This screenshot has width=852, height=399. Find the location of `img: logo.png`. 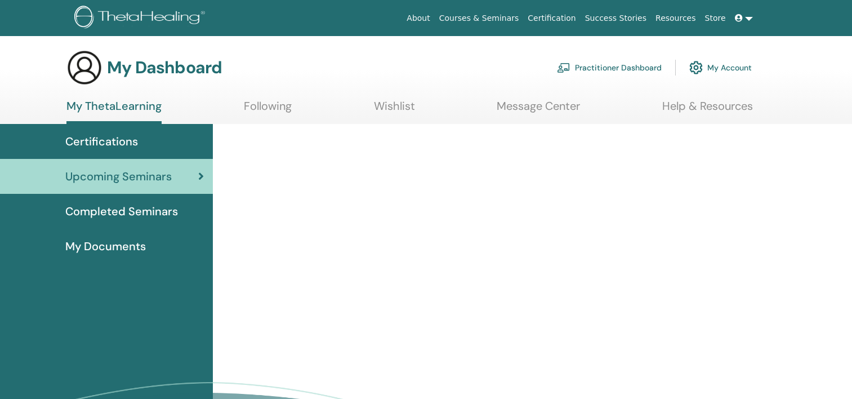

img: logo.png is located at coordinates (141, 18).